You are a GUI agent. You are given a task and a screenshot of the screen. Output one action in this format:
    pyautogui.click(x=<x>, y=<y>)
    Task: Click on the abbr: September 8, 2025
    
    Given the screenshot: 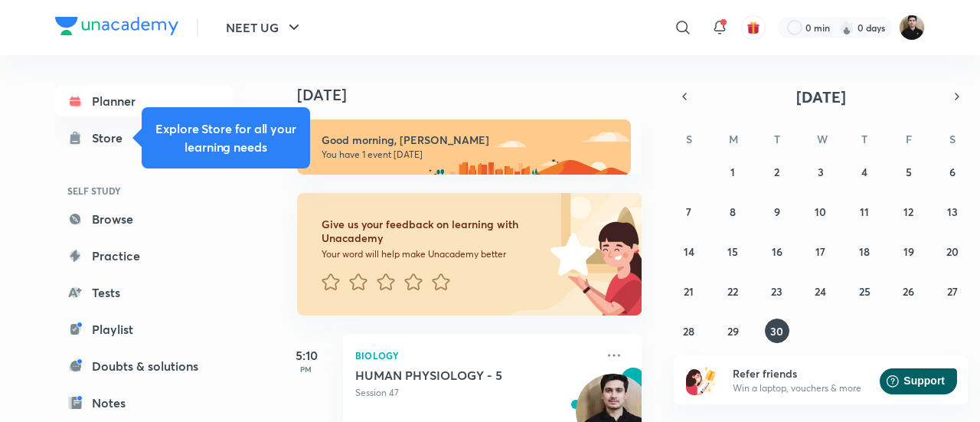 What is the action you would take?
    pyautogui.click(x=733, y=211)
    